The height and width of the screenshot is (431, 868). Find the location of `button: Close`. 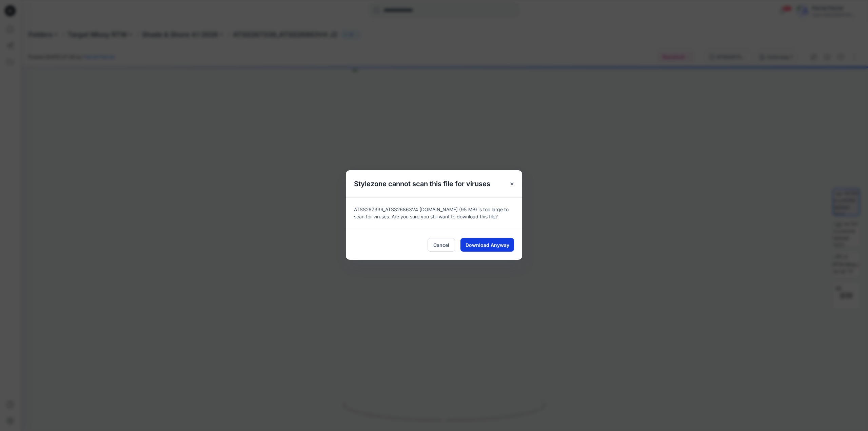

button: Close is located at coordinates (512, 184).